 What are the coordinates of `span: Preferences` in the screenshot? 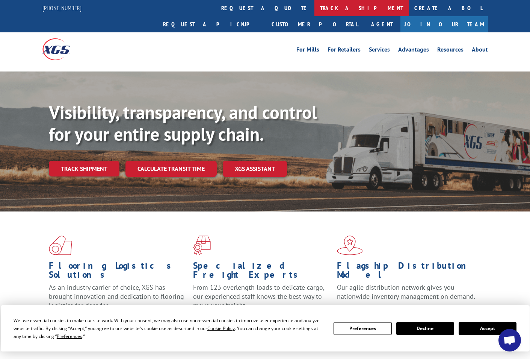 It's located at (70, 336).